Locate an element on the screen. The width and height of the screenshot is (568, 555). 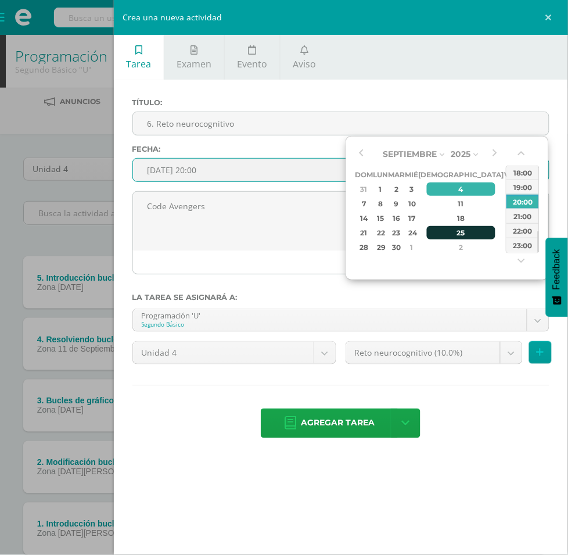
div: 14 is located at coordinates (364, 218).